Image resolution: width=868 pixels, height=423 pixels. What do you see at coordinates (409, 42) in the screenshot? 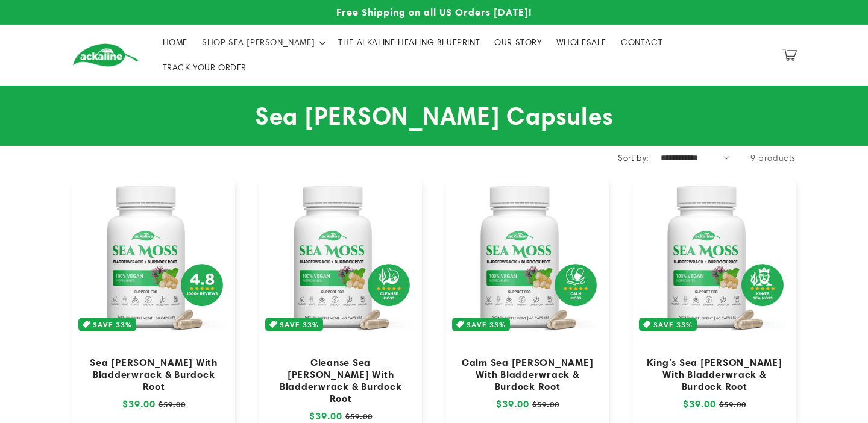
I see `a: THE ALKALINE HEALING BLUEPRINT` at bounding box center [409, 42].